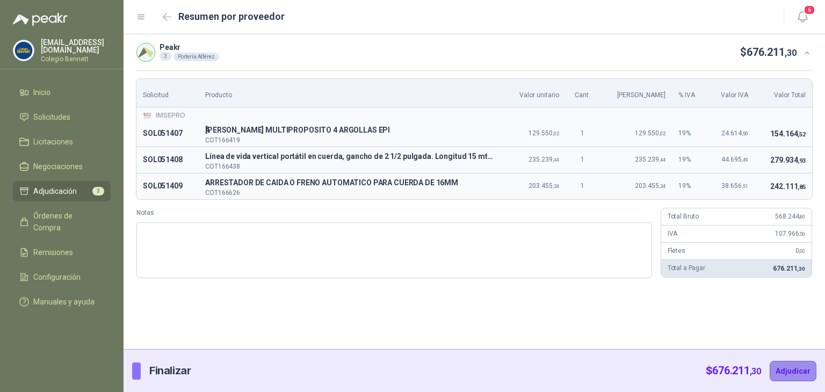 The width and height of the screenshot is (825, 392). Describe the element at coordinates (735, 160) in the screenshot. I see `span: 44.695` at that location.